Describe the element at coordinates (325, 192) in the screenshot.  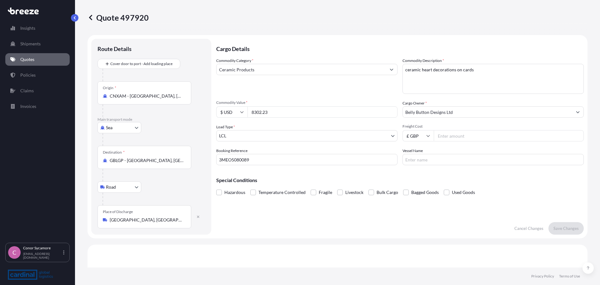
I see `span: Fragile` at that location.